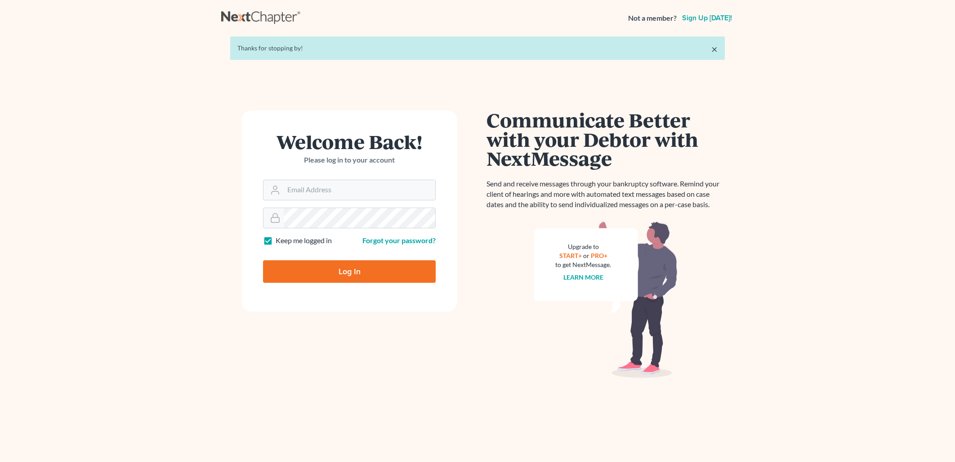 This screenshot has width=955, height=462. I want to click on strong: Not a member?, so click(653, 18).